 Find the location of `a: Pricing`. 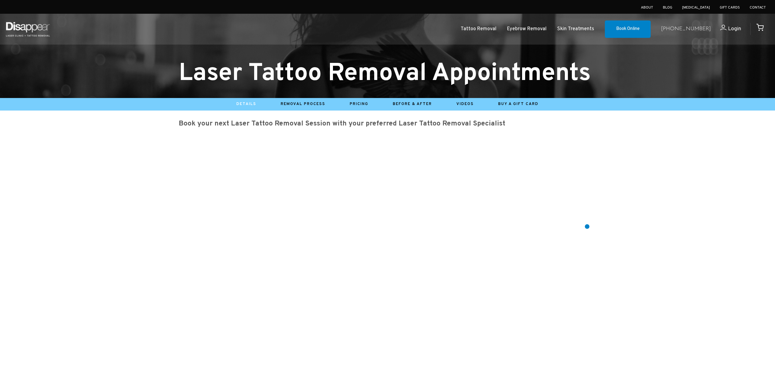

a: Pricing is located at coordinates (359, 104).